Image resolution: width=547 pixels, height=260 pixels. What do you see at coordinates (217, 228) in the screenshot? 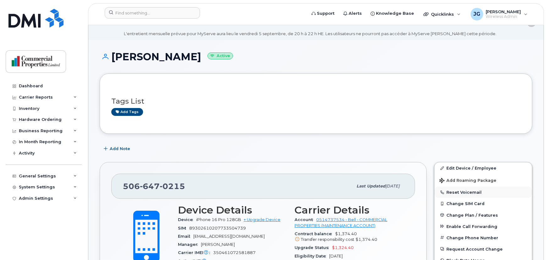
I see `span: 89302610207733504739` at bounding box center [217, 228].